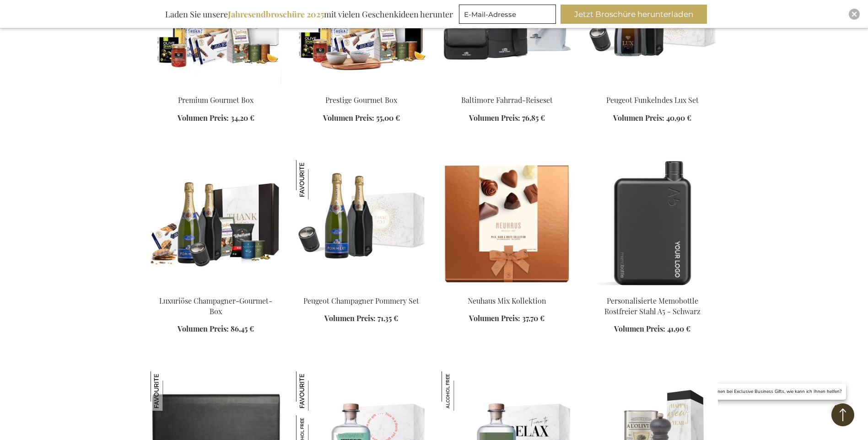 The image size is (868, 440). Describe the element at coordinates (509, 16) in the screenshot. I see `form: marketing offers and promotions` at that location.